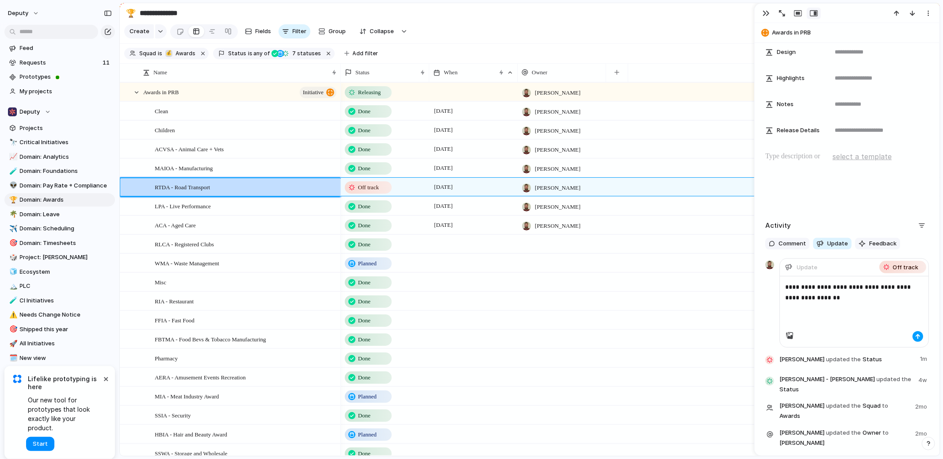 The image size is (943, 459). Describe the element at coordinates (361, 54) in the screenshot. I see `button: Add filter` at that location.